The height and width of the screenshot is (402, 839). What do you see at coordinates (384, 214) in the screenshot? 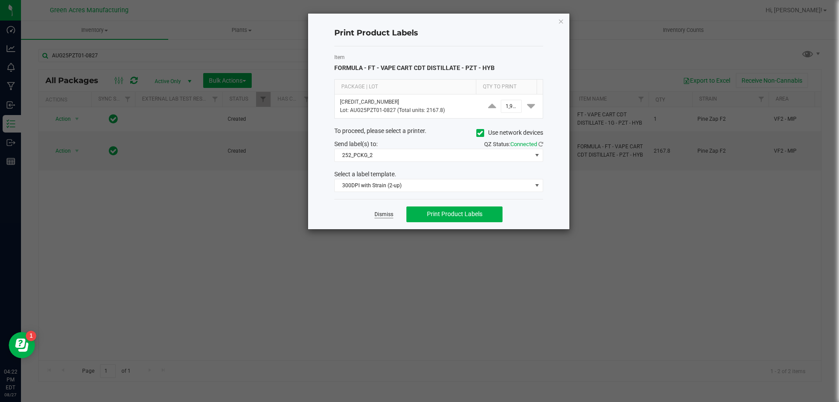
I see `a: Dismiss` at bounding box center [384, 214].